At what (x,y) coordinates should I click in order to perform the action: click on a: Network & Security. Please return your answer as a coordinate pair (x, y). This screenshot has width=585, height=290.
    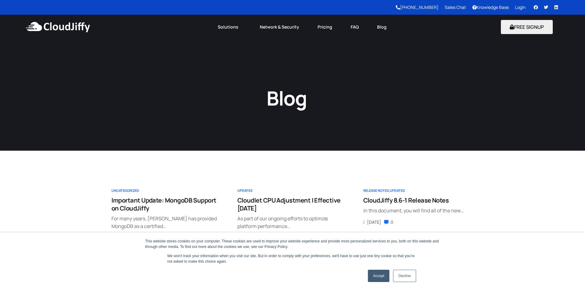
    Looking at the image, I should click on (279, 27).